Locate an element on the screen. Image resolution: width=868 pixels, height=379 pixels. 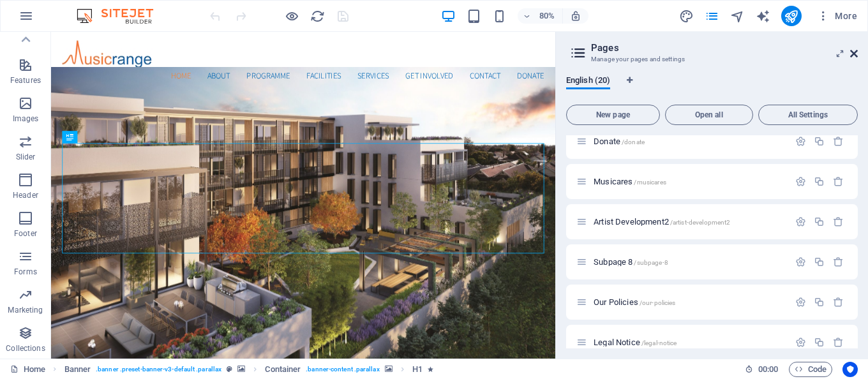
span: /musicares is located at coordinates (650, 182).